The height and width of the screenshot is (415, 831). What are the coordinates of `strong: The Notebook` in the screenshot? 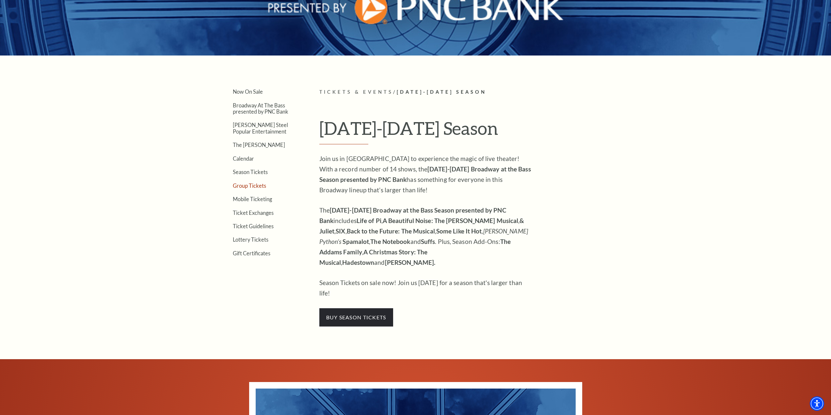 It's located at (390, 241).